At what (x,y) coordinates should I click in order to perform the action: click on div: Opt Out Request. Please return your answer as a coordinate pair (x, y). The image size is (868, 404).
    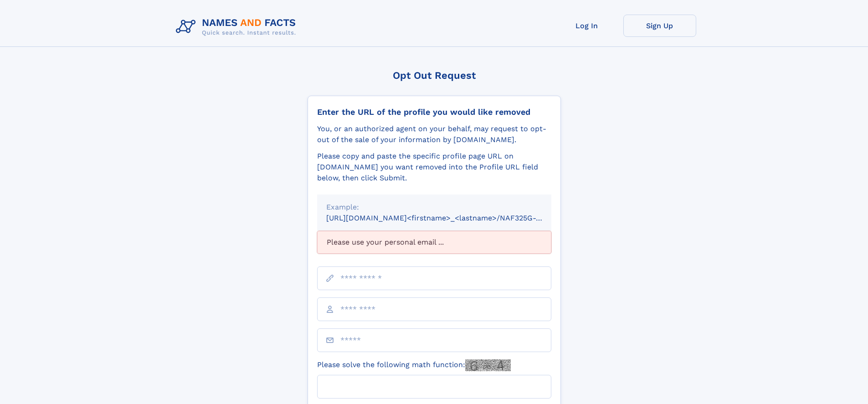
    Looking at the image, I should click on (434, 75).